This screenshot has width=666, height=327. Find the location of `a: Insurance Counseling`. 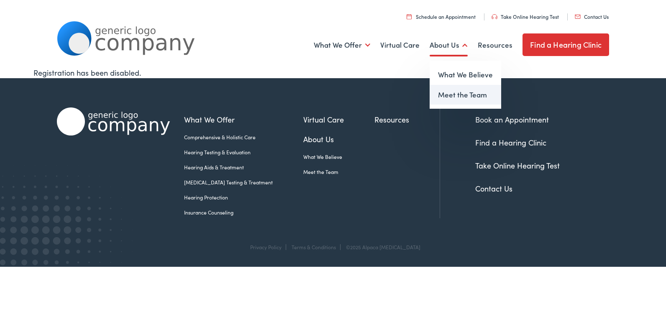

a: Insurance Counseling is located at coordinates (243, 213).